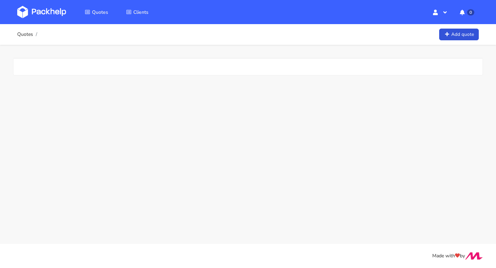  I want to click on span: 0, so click(470, 12).